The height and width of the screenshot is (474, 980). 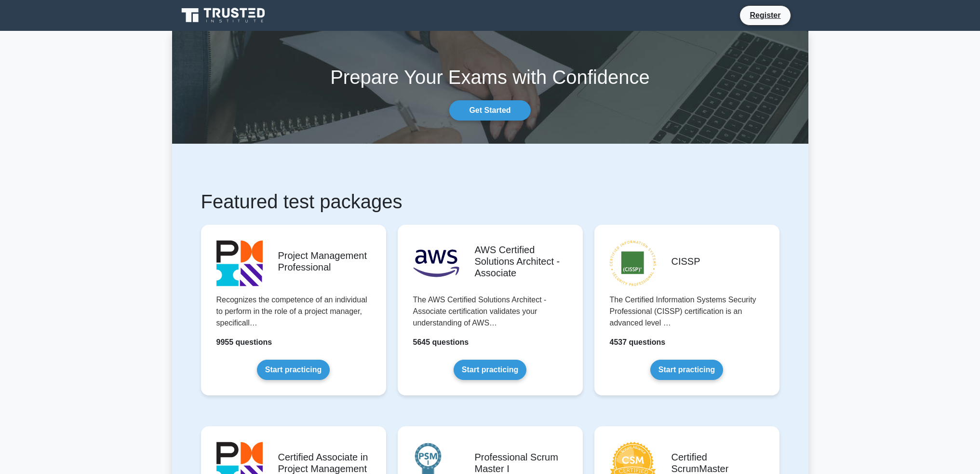 What do you see at coordinates (765, 15) in the screenshot?
I see `a: Register` at bounding box center [765, 15].